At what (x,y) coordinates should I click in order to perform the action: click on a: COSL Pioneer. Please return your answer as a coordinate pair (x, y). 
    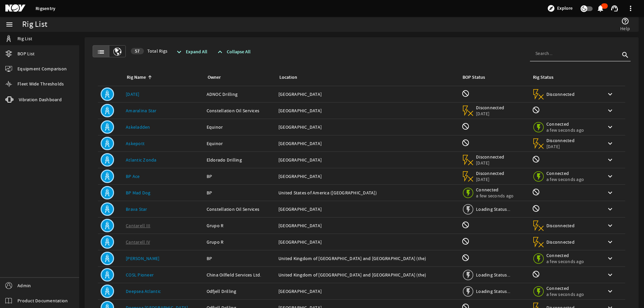
    Looking at the image, I should click on (140, 275).